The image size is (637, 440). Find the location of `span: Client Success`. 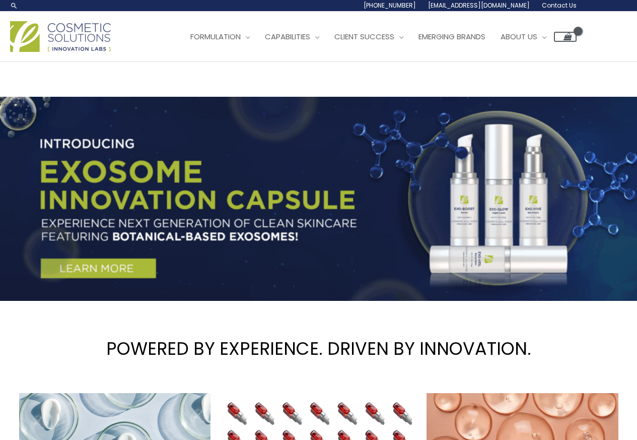

span: Client Success is located at coordinates (364, 36).